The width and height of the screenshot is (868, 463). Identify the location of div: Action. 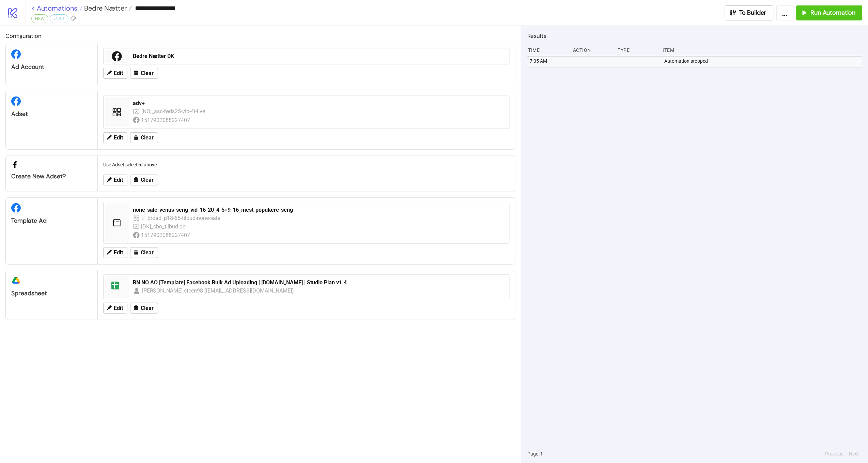
(593, 50).